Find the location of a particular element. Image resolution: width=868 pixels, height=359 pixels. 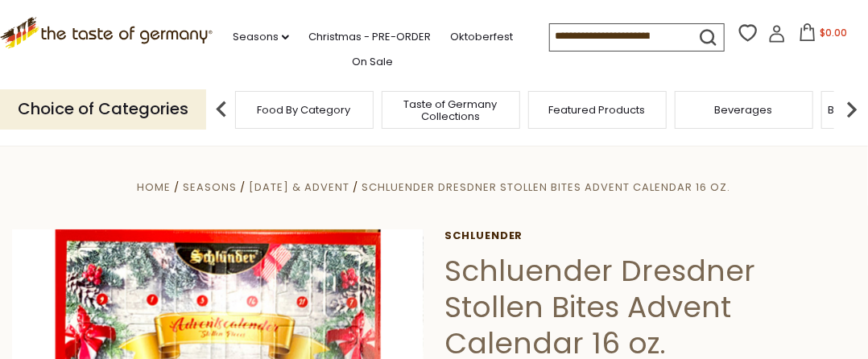

a: Schluender Dresdner Stollen Bites Advent Calendar 16 oz. is located at coordinates (547, 187).